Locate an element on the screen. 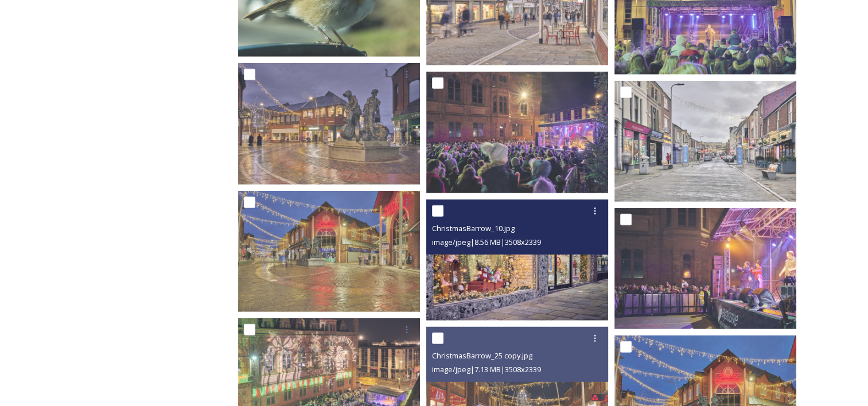 This screenshot has height=406, width=868. img: ChristmasBarrow_17.jpg is located at coordinates (328, 123).